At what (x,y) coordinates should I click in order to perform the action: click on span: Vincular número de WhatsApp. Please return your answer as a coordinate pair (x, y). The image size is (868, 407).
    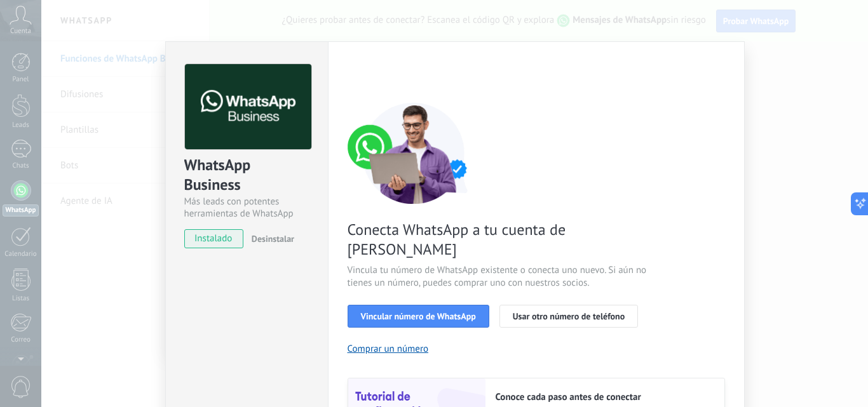
    Looking at the image, I should click on (418, 316).